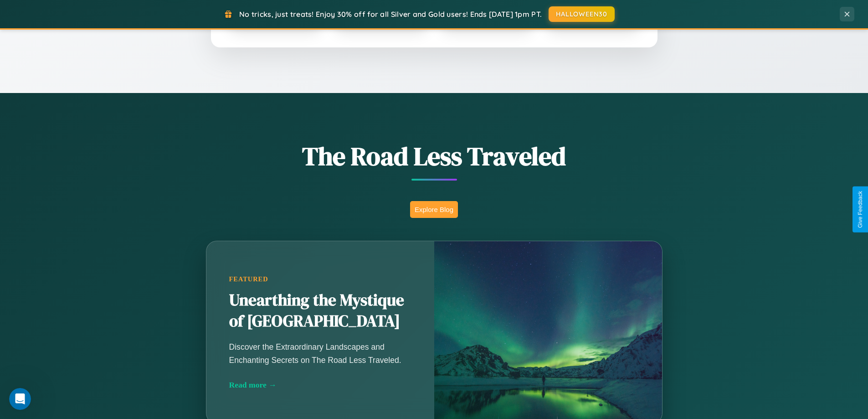 This screenshot has height=419, width=868. I want to click on div: Give Feedback, so click(860, 210).